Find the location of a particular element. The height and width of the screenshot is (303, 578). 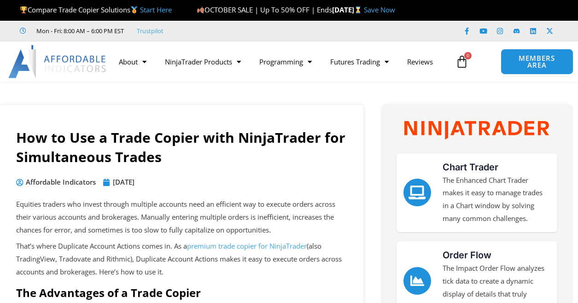

span: Equities traders who invest through multiple accounts need an efficient way to execute orders acr... is located at coordinates (176, 217).